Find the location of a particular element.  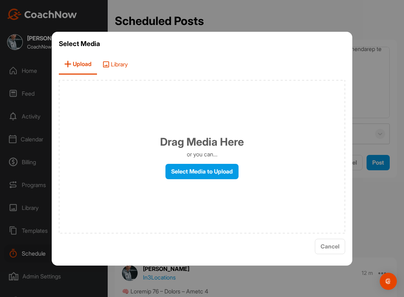

div: Open Intercom Messenger is located at coordinates (389, 281).